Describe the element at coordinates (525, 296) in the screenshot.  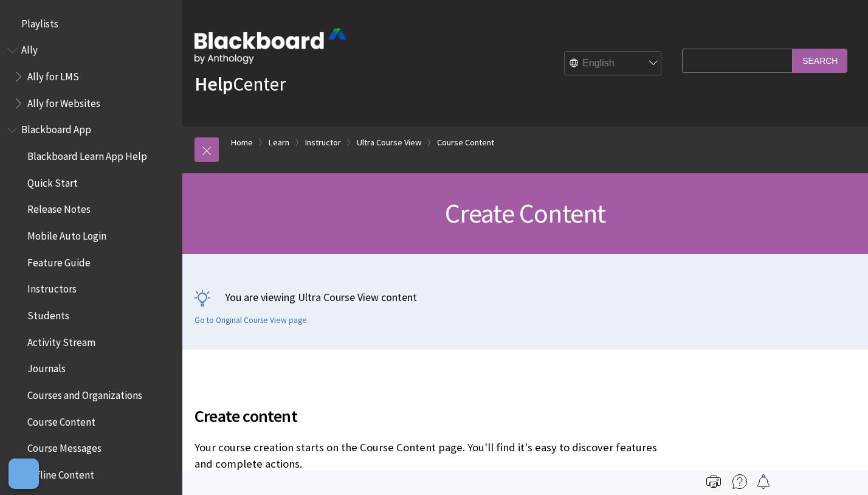
I see `p: You are viewing Ultra Course View content` at that location.